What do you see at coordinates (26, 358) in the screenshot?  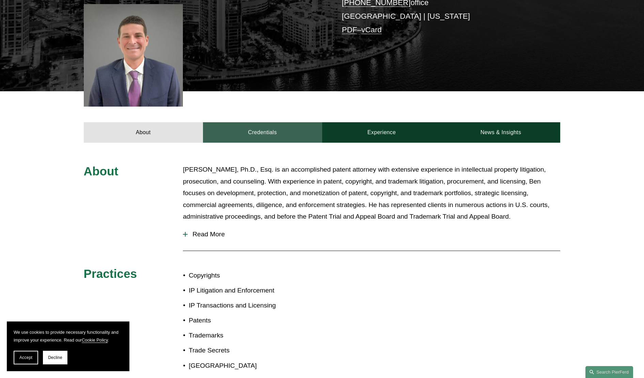 I see `button: Accept` at bounding box center [26, 358].